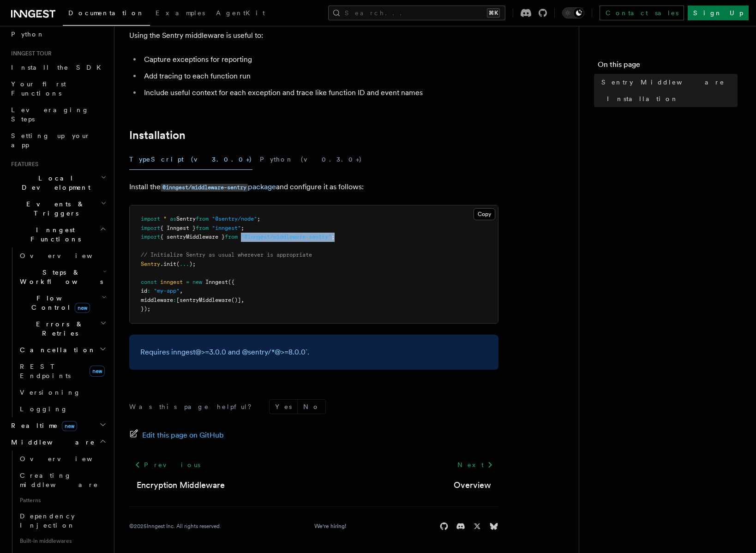 The width and height of the screenshot is (756, 553). I want to click on button: Cancellation, so click(63, 350).